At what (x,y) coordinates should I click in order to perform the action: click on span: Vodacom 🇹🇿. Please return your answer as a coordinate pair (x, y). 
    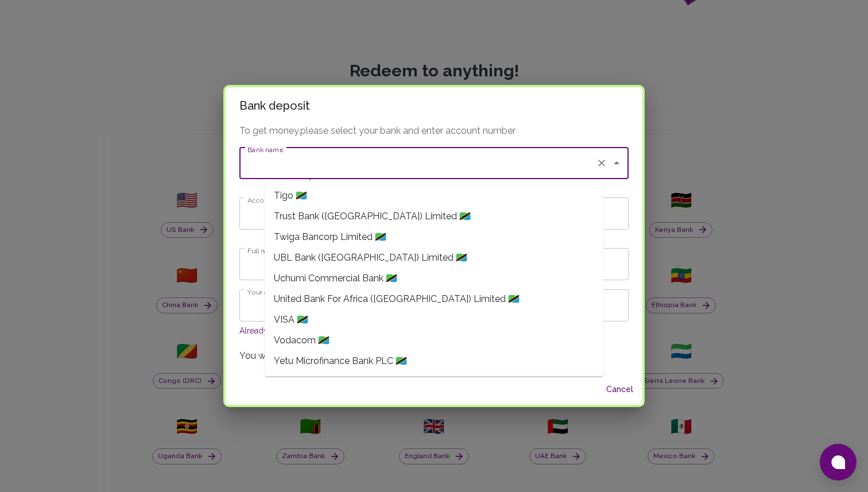
    Looking at the image, I should click on (302, 341).